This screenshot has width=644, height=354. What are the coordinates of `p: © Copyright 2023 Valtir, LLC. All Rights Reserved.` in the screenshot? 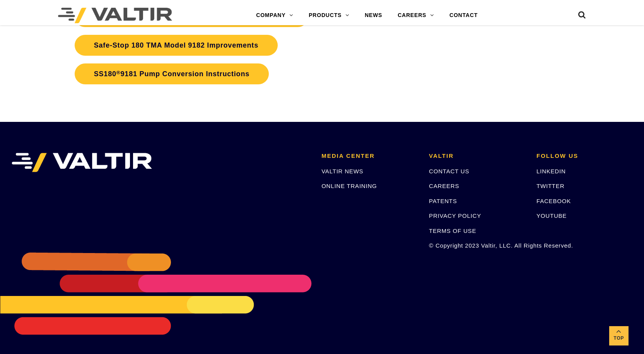 It's located at (476, 245).